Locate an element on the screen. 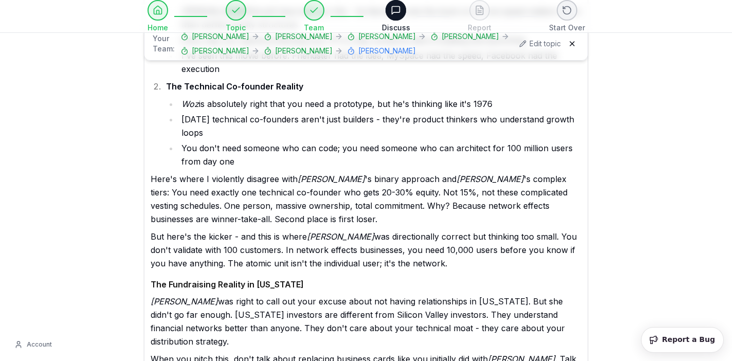 This screenshot has height=361, width=732. span: Topic is located at coordinates (235, 28).